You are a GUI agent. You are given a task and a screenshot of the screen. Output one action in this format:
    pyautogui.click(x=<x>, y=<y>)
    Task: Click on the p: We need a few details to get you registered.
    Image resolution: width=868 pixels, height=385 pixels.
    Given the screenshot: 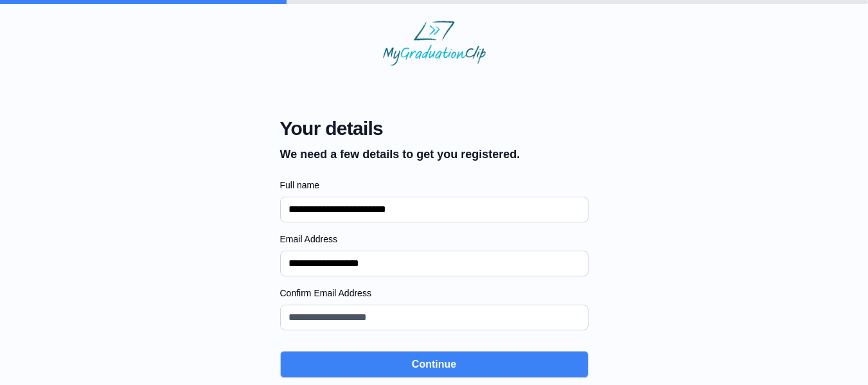 What is the action you would take?
    pyautogui.click(x=400, y=154)
    